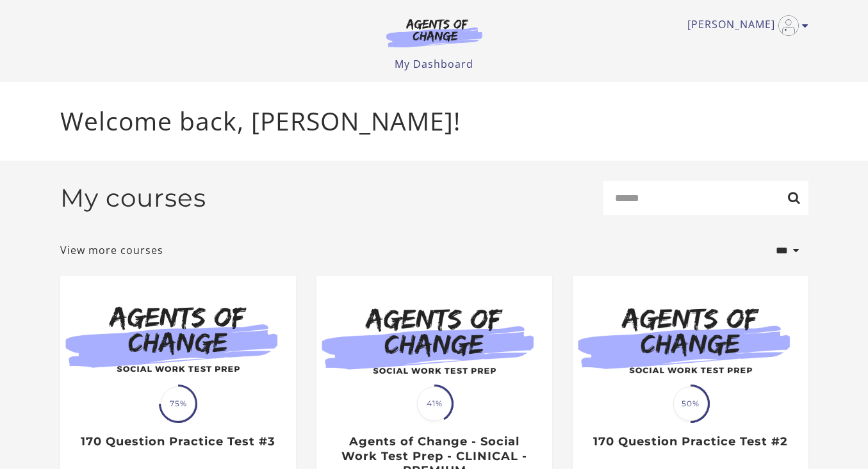  Describe the element at coordinates (434, 404) in the screenshot. I see `span: 41%` at that location.